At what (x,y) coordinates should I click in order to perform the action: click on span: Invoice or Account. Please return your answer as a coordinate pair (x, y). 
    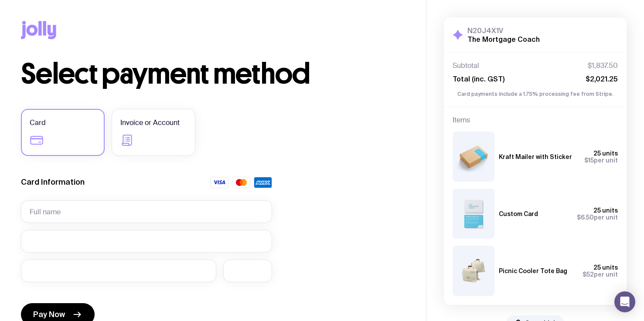
    Looking at the image, I should click on (150, 123).